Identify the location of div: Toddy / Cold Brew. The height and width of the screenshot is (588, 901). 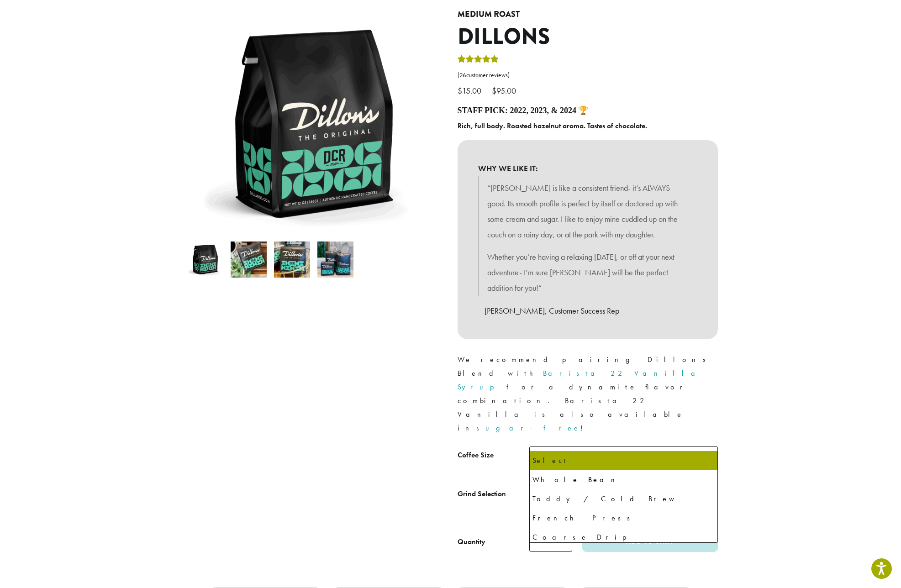
(623, 499).